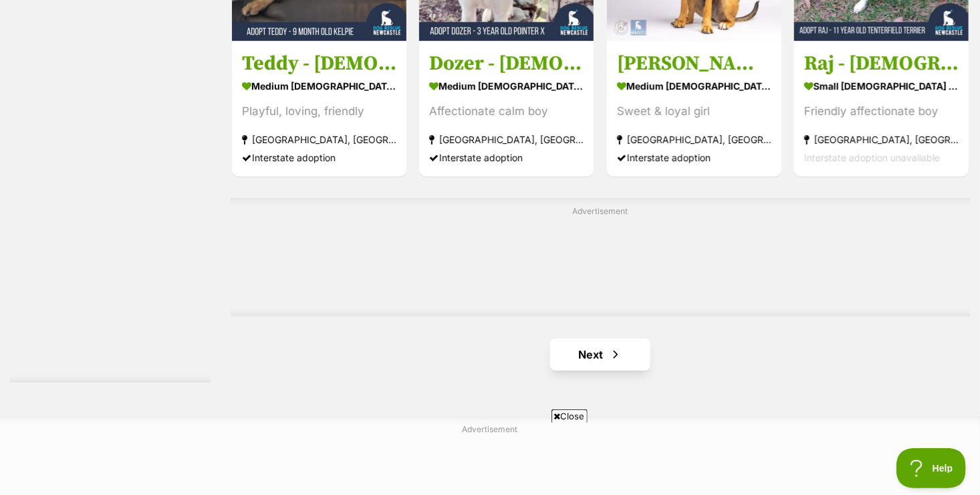 This screenshot has width=980, height=495. Describe the element at coordinates (506, 111) in the screenshot. I see `div: Affectionate calm boy` at that location.